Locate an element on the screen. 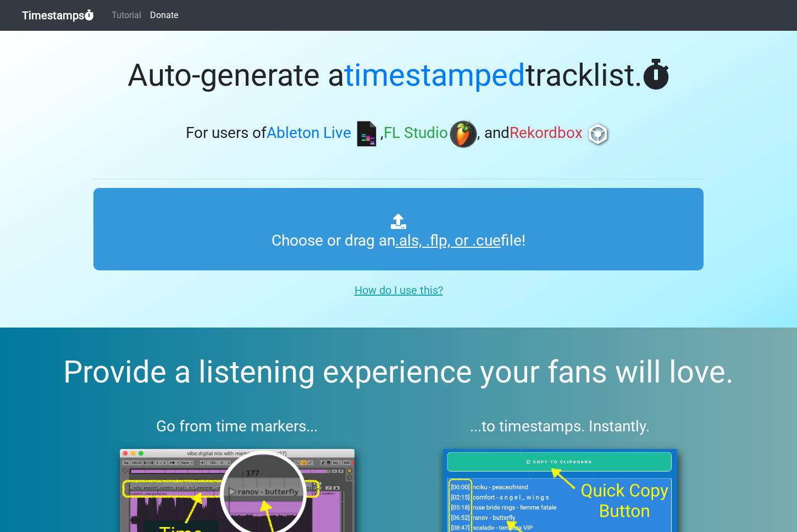 The width and height of the screenshot is (797, 532). span: Ableton Live is located at coordinates (309, 133).